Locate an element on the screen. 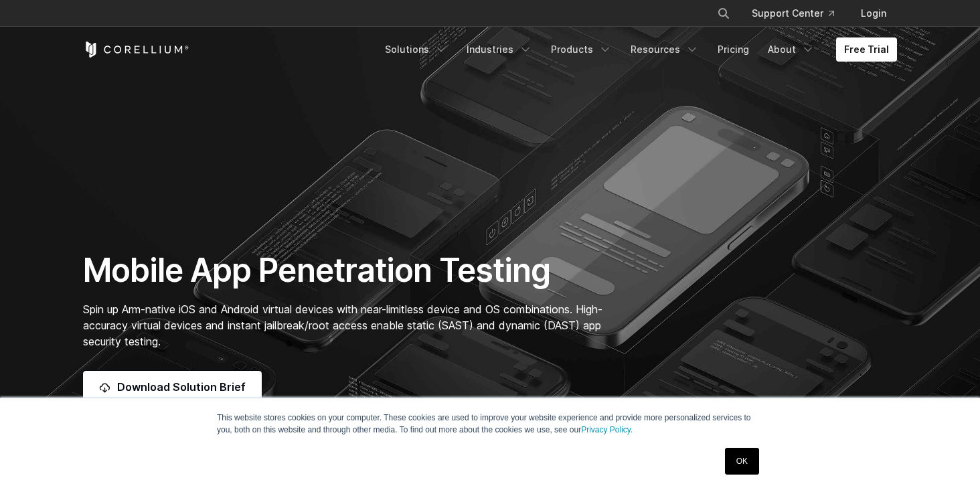 This screenshot has width=980, height=492. a: OK is located at coordinates (742, 461).